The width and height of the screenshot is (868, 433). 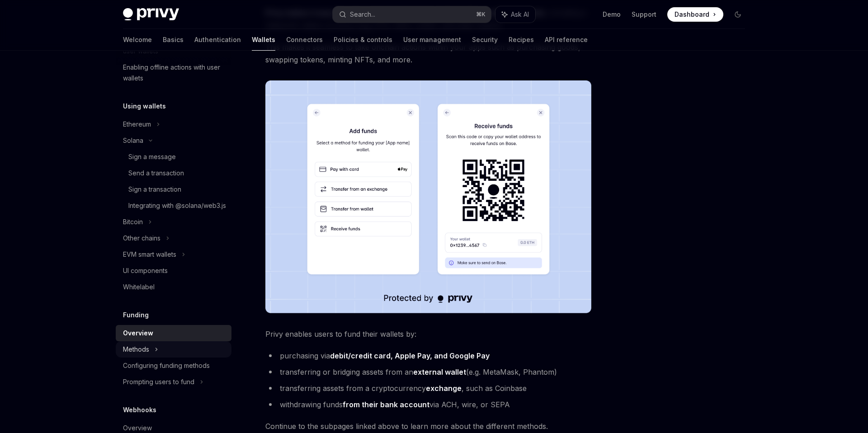 What do you see at coordinates (443, 388) in the screenshot?
I see `strong: exchange` at bounding box center [443, 388].